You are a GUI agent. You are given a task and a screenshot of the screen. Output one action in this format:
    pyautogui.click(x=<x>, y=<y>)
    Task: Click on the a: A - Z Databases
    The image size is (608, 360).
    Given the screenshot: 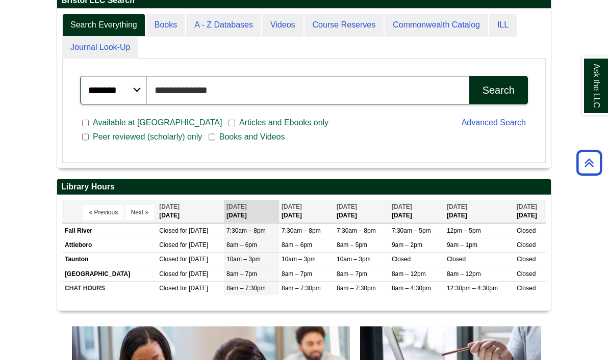 What is the action you would take?
    pyautogui.click(x=223, y=25)
    